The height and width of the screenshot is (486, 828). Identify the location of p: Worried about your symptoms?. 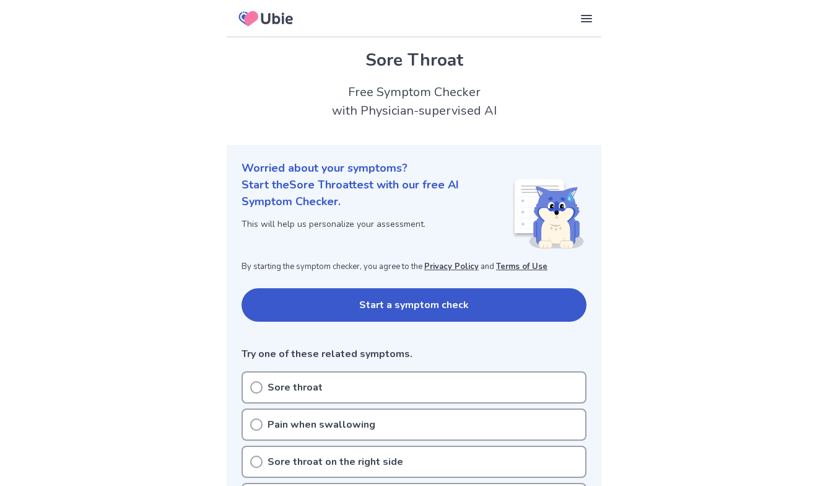
(414, 168).